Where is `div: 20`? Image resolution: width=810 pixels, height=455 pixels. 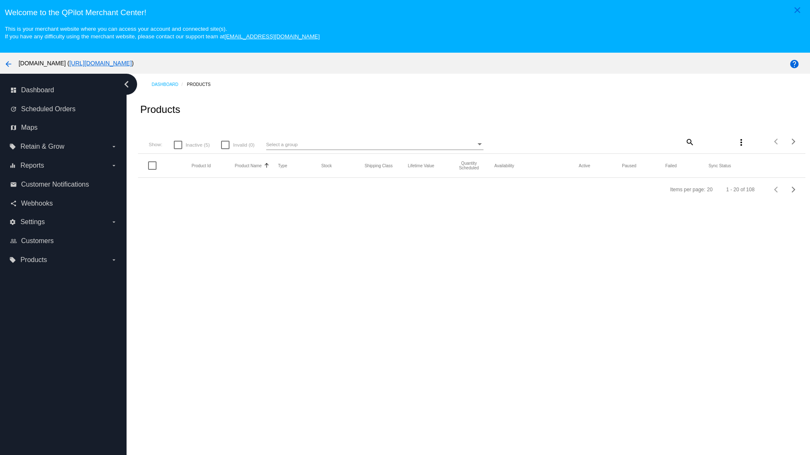 div: 20 is located at coordinates (709, 190).